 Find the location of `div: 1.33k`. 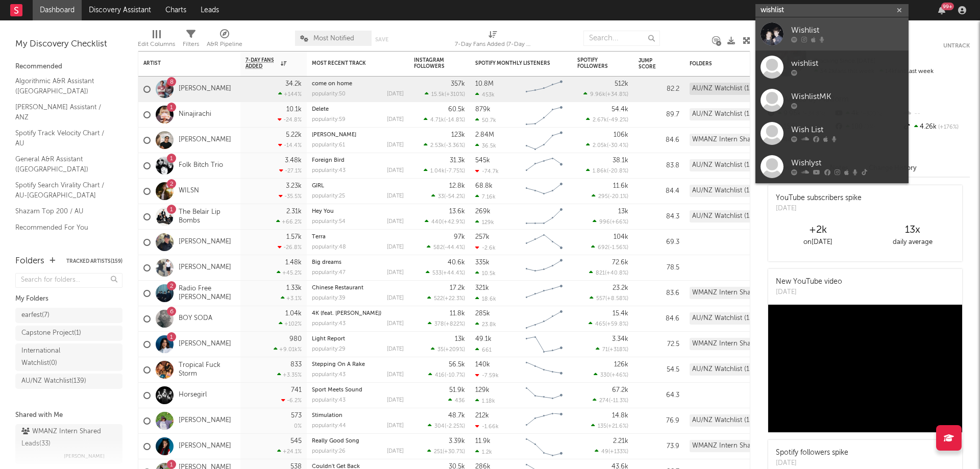

div: 1.33k is located at coordinates (294, 288).